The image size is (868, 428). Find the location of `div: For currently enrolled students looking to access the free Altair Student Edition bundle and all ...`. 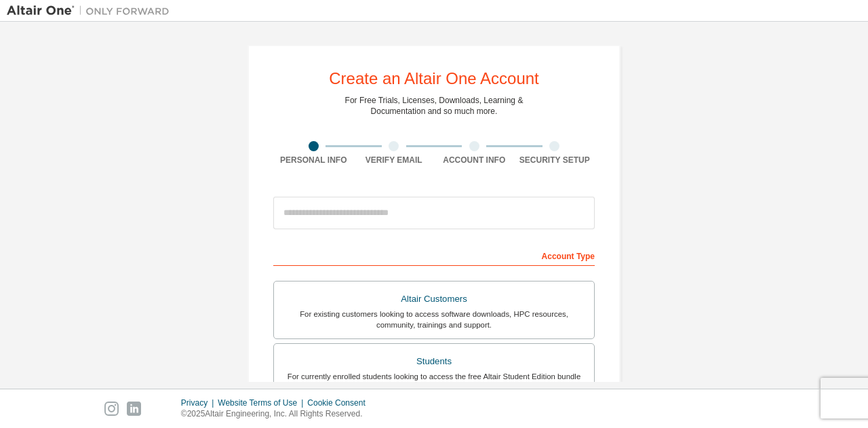

div: For currently enrolled students looking to access the free Altair Student Edition bundle and all ... is located at coordinates (434, 382).